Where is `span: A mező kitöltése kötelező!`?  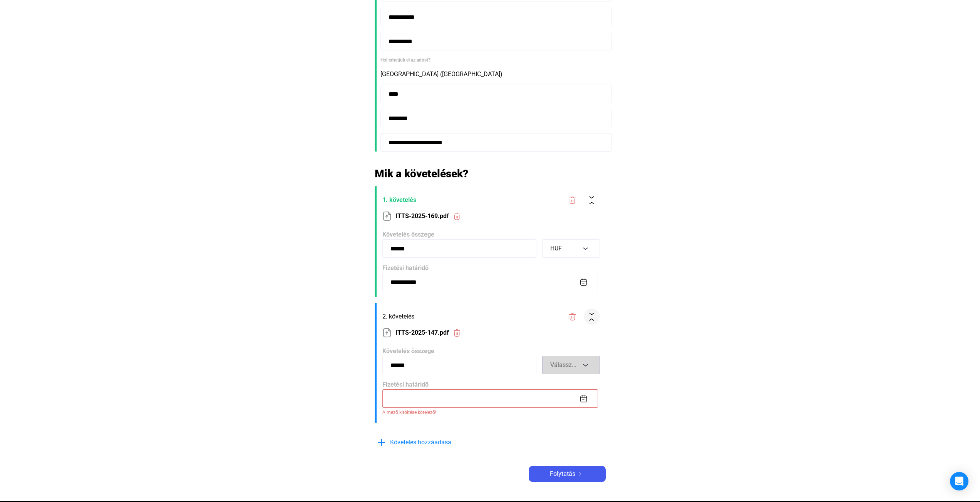
span: A mező kitöltése kötelező! is located at coordinates (491, 412).